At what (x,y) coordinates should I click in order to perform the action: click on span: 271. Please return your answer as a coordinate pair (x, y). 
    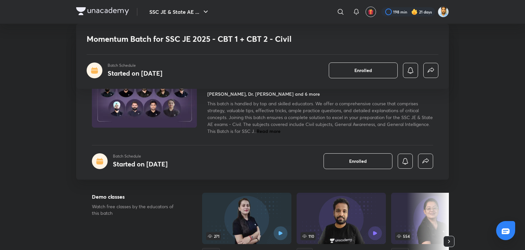
    Looking at the image, I should click on (213, 236).